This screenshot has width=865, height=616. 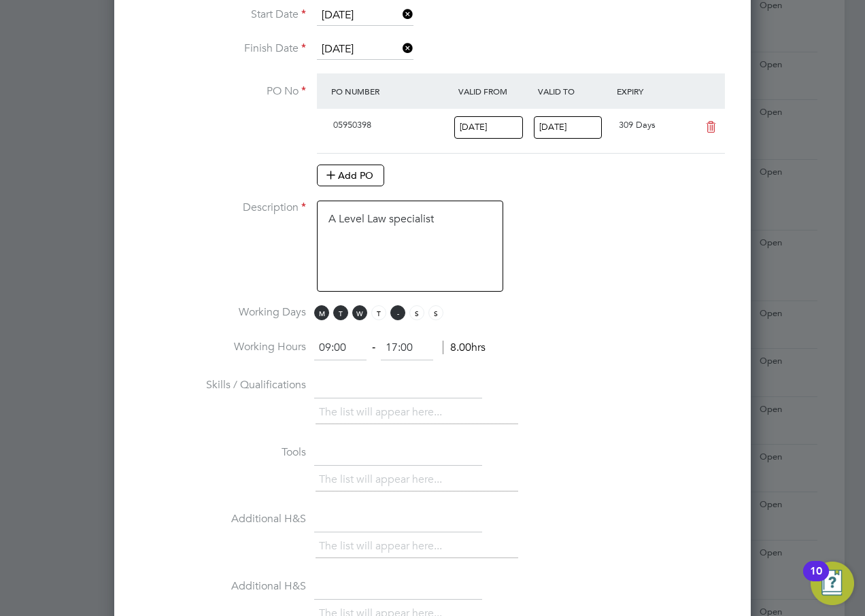 What do you see at coordinates (340, 348) in the screenshot?
I see `input: 08:00` at bounding box center [340, 348].